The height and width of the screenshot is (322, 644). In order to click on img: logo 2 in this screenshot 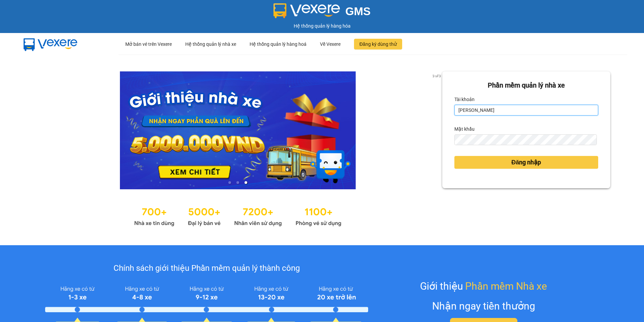, I will do `click(307, 11)`.